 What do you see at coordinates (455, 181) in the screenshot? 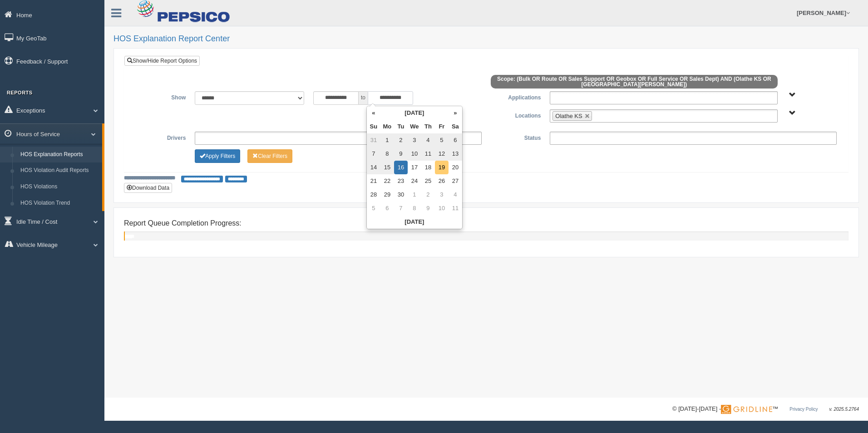
I see `td: 27` at bounding box center [455, 181].